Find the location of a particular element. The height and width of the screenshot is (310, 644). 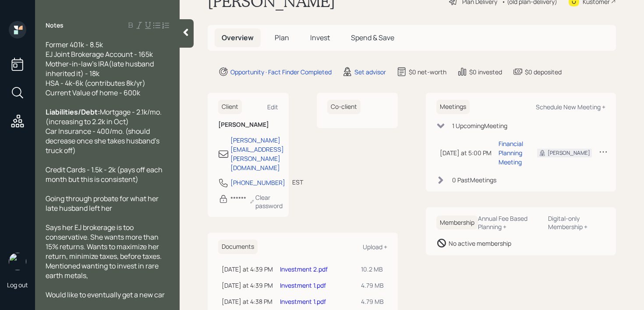

div: $0 net-worth is located at coordinates (427, 72).